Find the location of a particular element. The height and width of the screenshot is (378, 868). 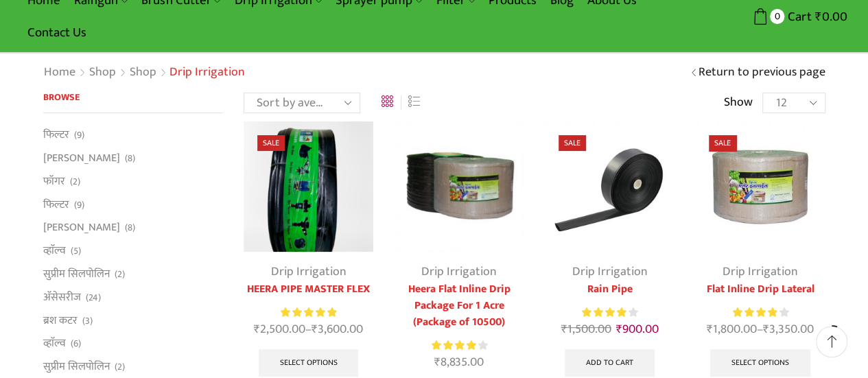

bdi: 3,350.00 is located at coordinates (788, 329).